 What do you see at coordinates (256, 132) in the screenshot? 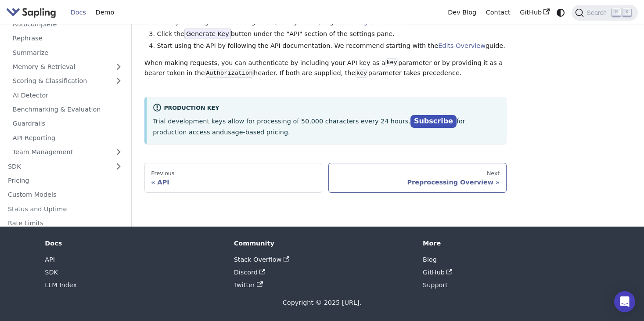
I see `a: usage-based pricing` at bounding box center [256, 132].